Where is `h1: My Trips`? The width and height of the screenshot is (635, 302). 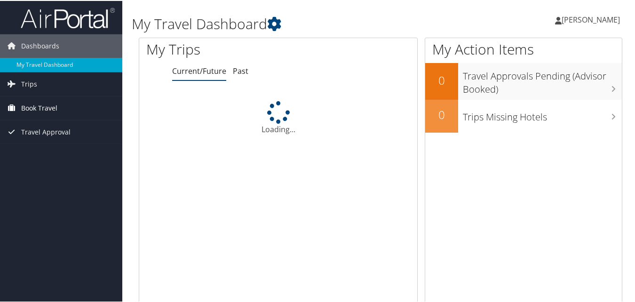 h1: My Trips is located at coordinates (220, 48).